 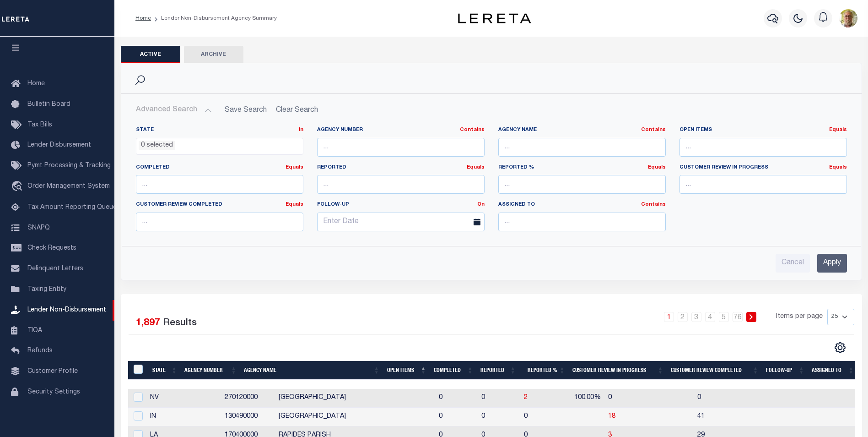 What do you see at coordinates (183, 416) in the screenshot?
I see `td: IN` at bounding box center [183, 416].